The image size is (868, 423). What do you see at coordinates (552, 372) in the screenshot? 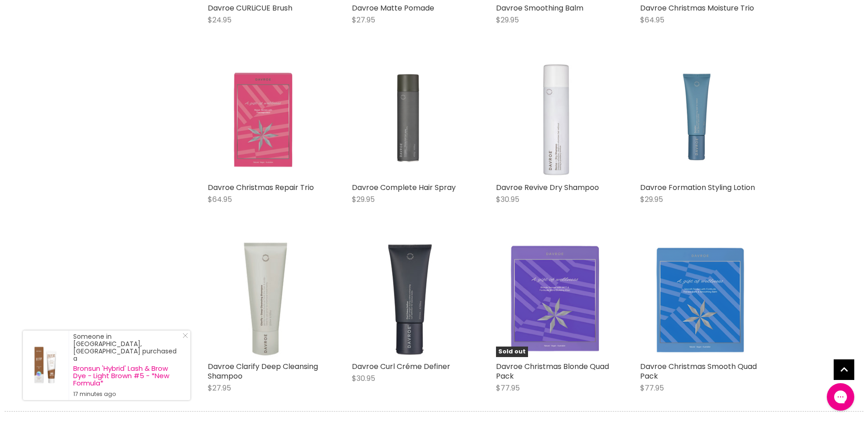
I see `a: Davroe Christmas Blonde Quad Pack` at bounding box center [552, 372].